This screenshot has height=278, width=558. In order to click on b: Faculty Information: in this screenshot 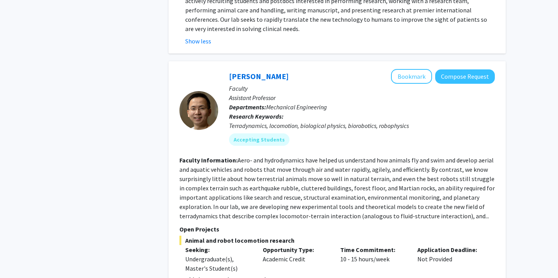, I will do `click(208, 160)`.